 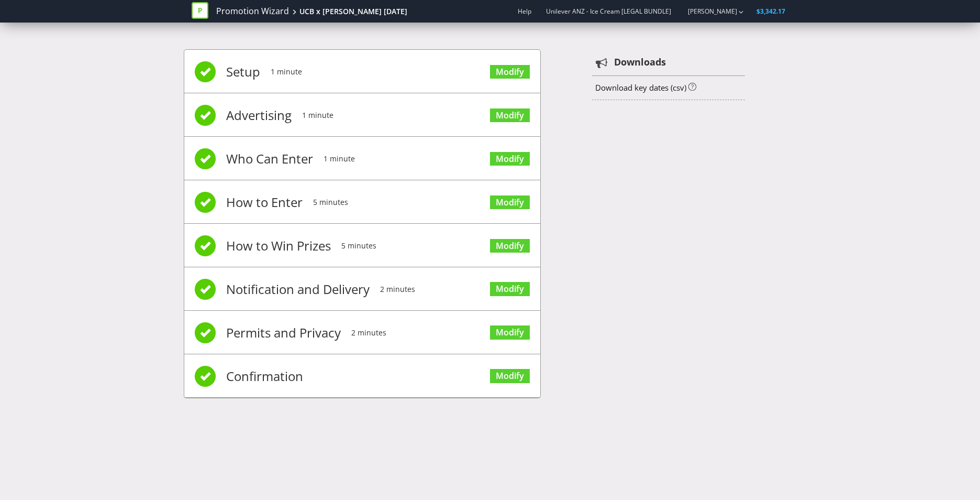 What do you see at coordinates (525, 11) in the screenshot?
I see `a: Help` at bounding box center [525, 11].